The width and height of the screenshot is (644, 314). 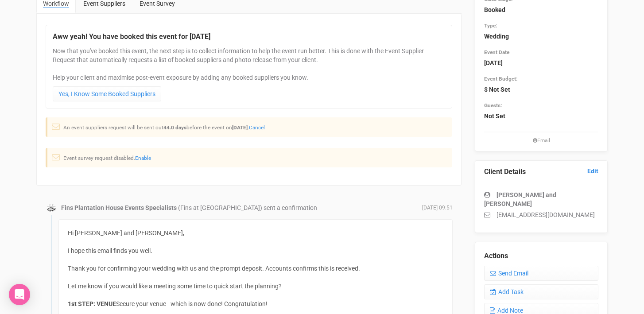 I want to click on small: Guests:, so click(x=493, y=106).